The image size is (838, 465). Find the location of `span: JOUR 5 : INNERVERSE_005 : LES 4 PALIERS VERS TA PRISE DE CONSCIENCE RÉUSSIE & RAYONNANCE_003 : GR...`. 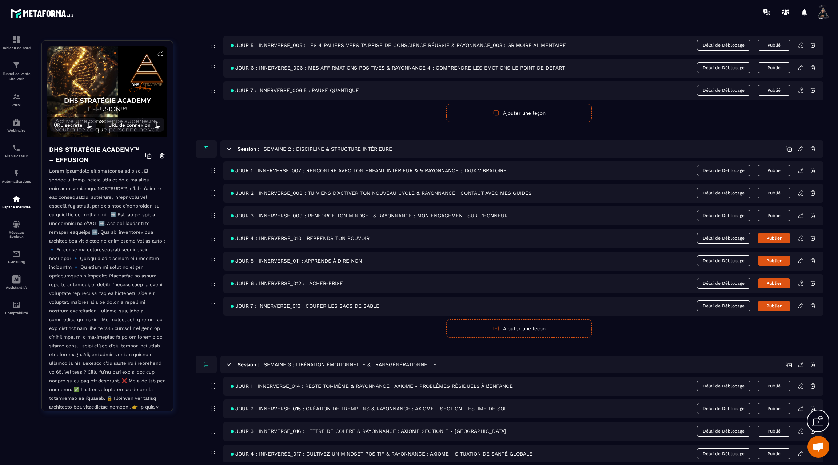

span: JOUR 5 : INNERVERSE_005 : LES 4 PALIERS VERS TA PRISE DE CONSCIENCE RÉUSSIE & RAYONNANCE_003 : GR... is located at coordinates (398, 45).